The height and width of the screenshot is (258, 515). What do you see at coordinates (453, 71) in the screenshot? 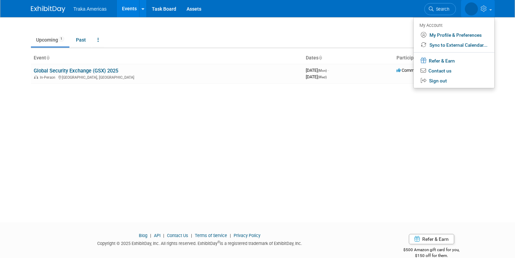
I see `a: Contact us` at bounding box center [453, 71].